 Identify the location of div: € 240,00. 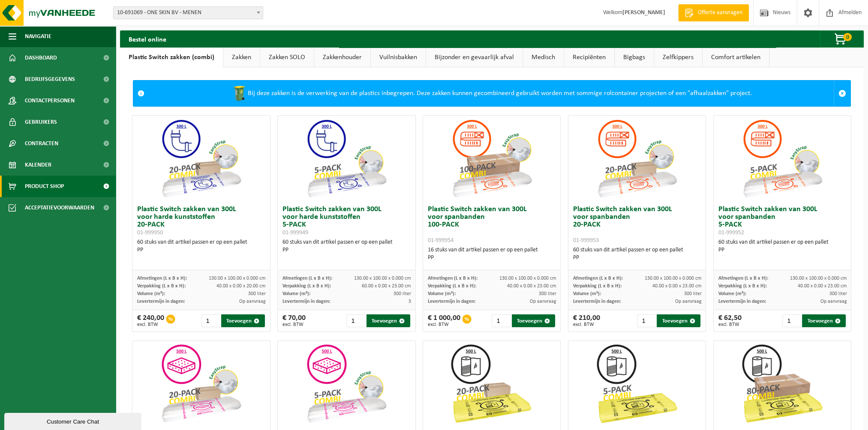
(150, 321).